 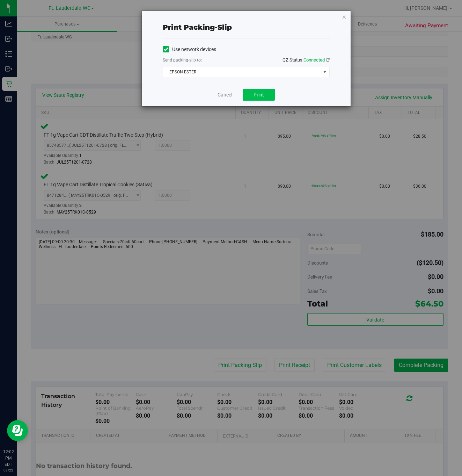 What do you see at coordinates (306, 60) in the screenshot?
I see `span: QZ Status:` at bounding box center [306, 60].